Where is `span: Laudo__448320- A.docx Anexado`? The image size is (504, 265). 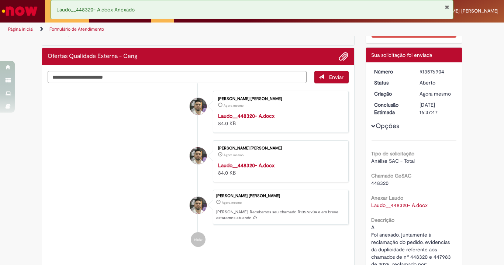
span: Laudo__448320- A.docx Anexado is located at coordinates (96, 10).